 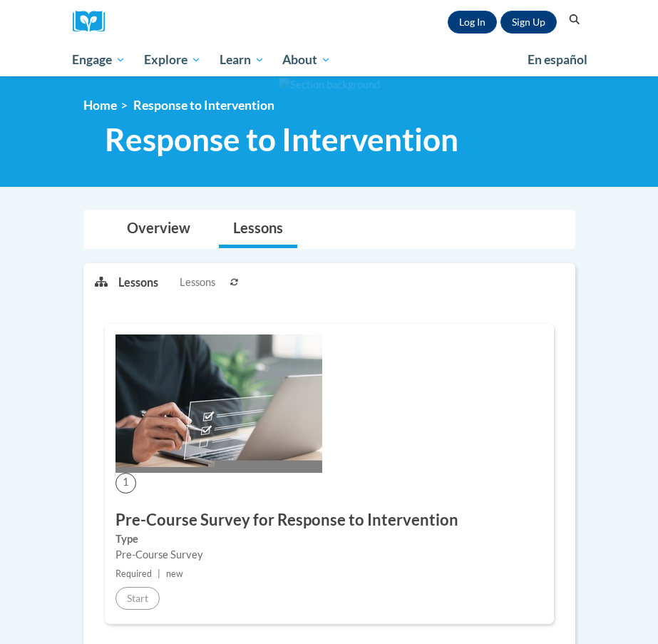 What do you see at coordinates (94, 22) in the screenshot?
I see `a: Cox Campus` at bounding box center [94, 22].